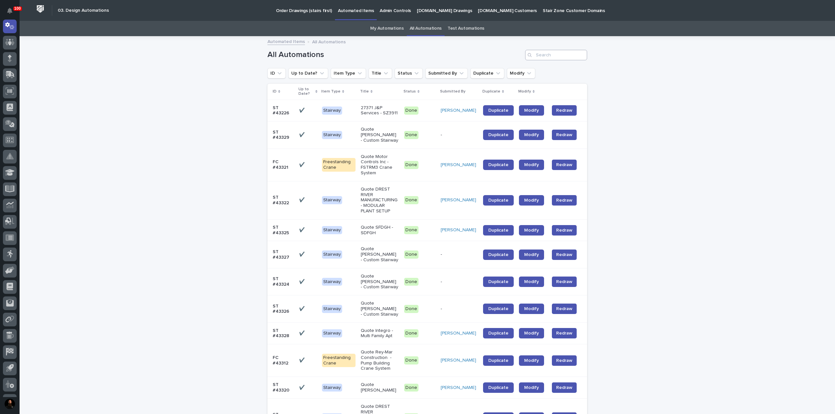 The height and width of the screenshot is (414, 835). What do you see at coordinates (521, 73) in the screenshot?
I see `button: Modify` at bounding box center [521, 73].